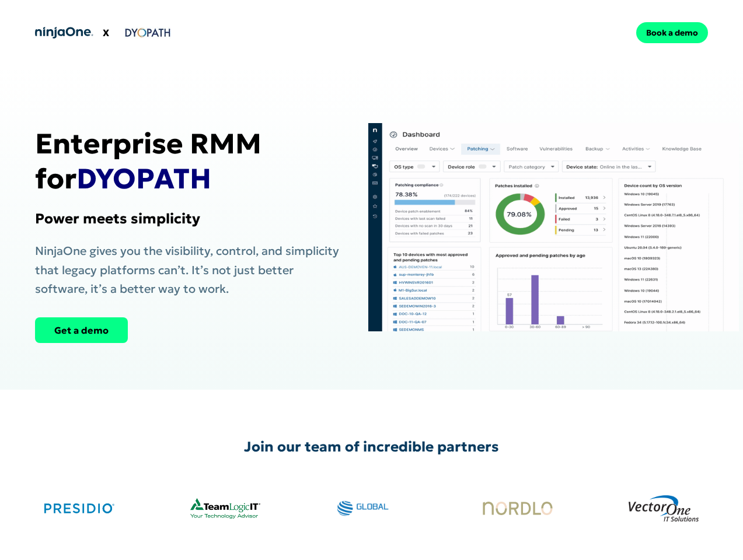  Describe the element at coordinates (106, 32) in the screenshot. I see `strong: X` at that location.